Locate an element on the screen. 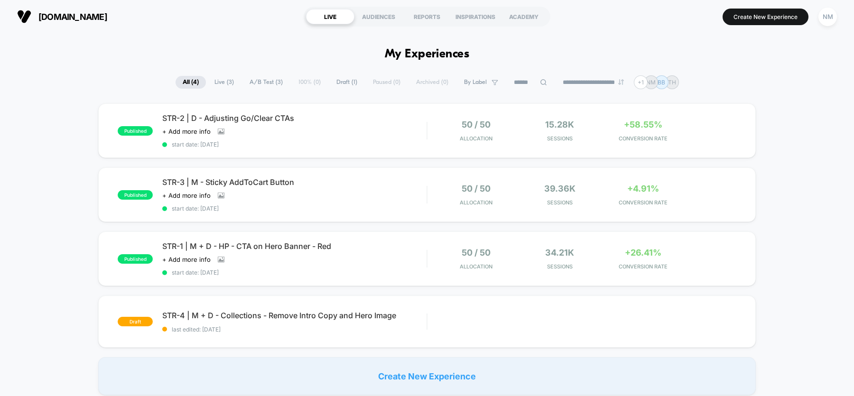 The height and width of the screenshot is (396, 854). h1: My Experiences is located at coordinates (427, 54).